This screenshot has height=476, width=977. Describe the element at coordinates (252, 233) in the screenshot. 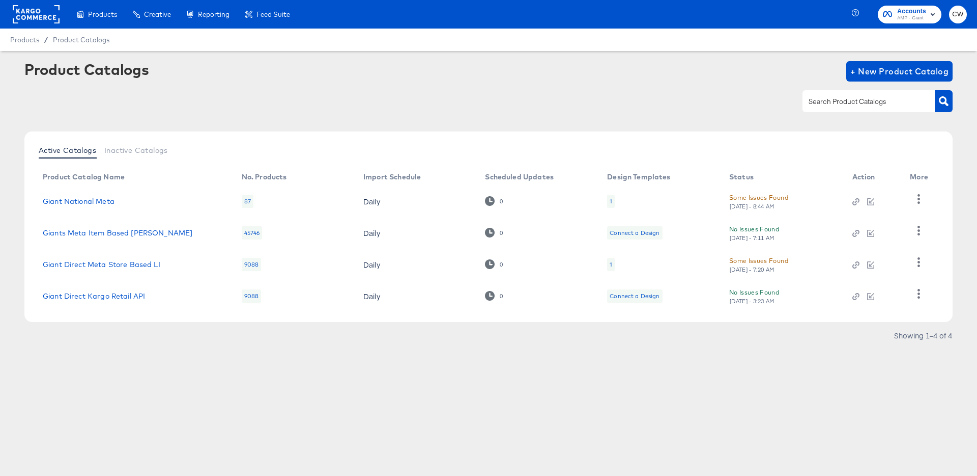

I see `div: 45746` at that location.